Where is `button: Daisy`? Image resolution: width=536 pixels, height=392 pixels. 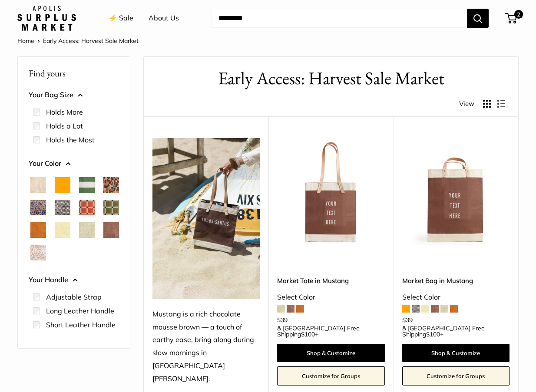 button: Daisy is located at coordinates (63, 230).